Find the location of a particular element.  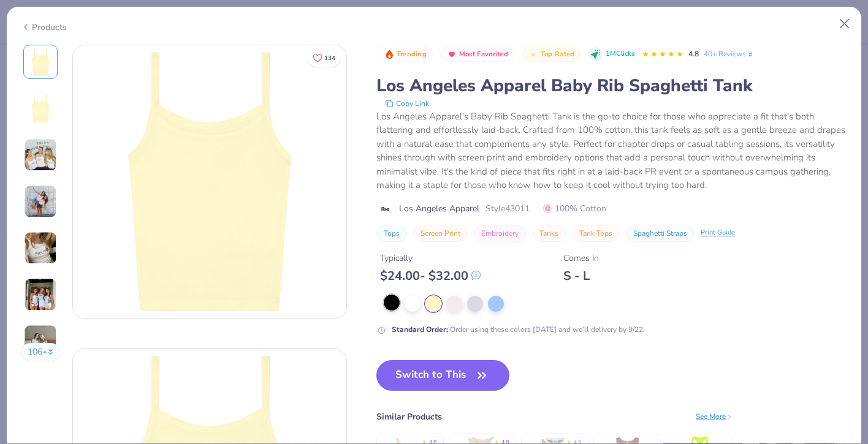

div: Los Angeles Apparel's Baby Rib Spaghetti Tank is the go-to choice for those who appreciate a fit ... is located at coordinates (611, 151).